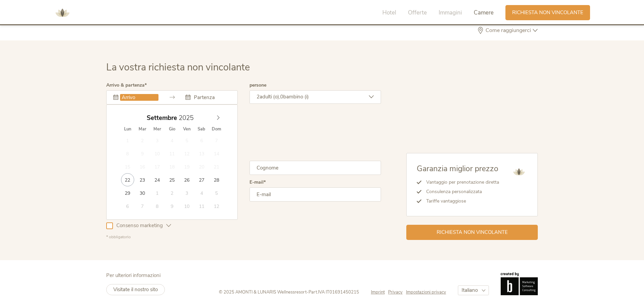 This screenshot has height=307, width=644. Describe the element at coordinates (417, 13) in the screenshot. I see `span: Offerte` at that location.